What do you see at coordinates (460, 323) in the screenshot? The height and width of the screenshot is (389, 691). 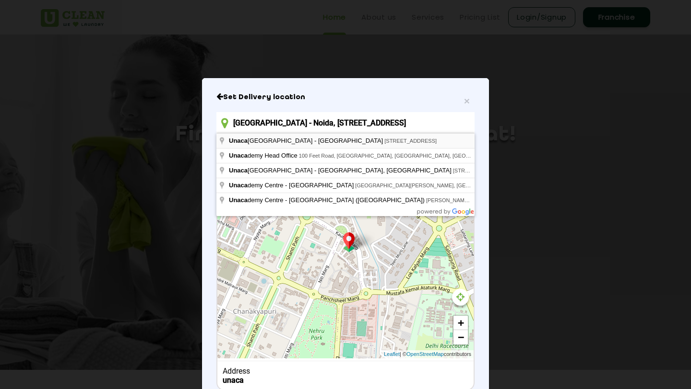 I see `a: Zoom in` at bounding box center [460, 323].